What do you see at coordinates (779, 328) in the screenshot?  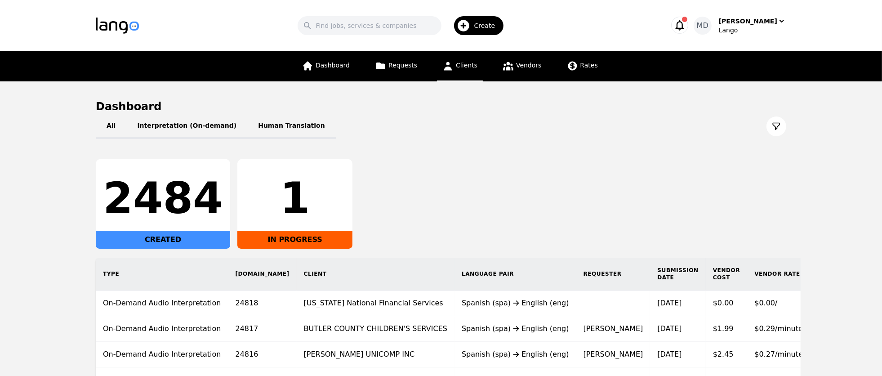 I see `span: $0.29/minute` at bounding box center [779, 328].